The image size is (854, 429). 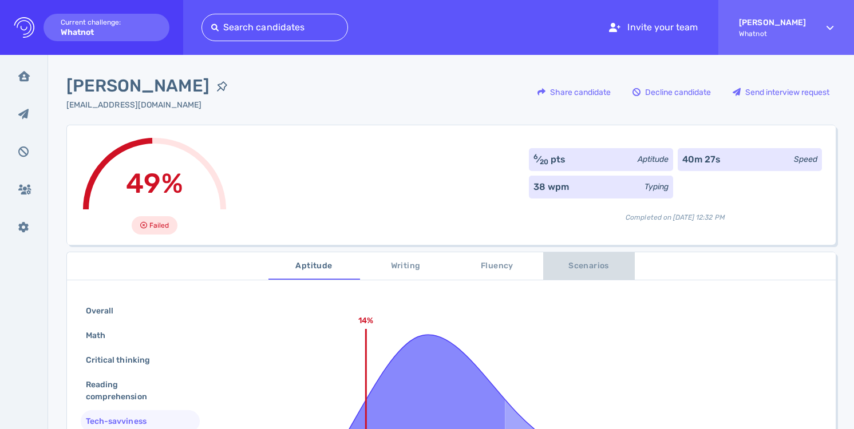 I want to click on button: Send interview request, so click(x=781, y=92).